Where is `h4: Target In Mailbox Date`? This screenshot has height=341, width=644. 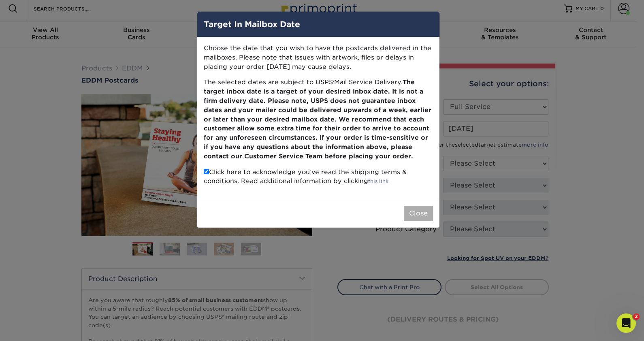
h4: Target In Mailbox Date is located at coordinates (319, 24).